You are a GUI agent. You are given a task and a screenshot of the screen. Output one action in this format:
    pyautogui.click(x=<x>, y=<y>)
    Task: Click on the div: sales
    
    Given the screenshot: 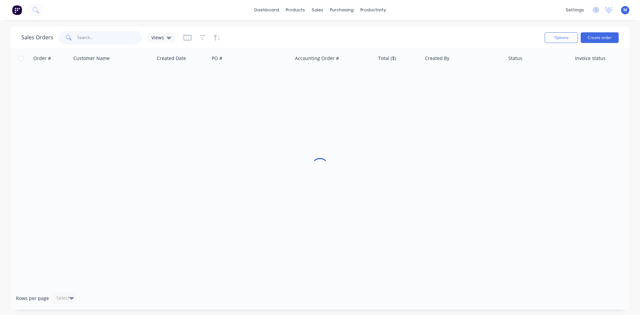 What is the action you would take?
    pyautogui.click(x=317, y=10)
    